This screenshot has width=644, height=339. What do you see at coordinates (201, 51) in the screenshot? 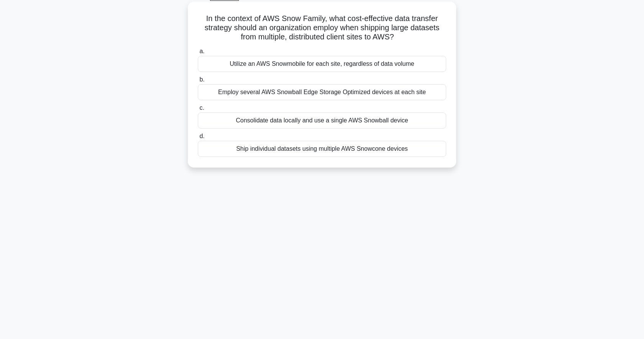
I see `span: a.` at bounding box center [201, 51].